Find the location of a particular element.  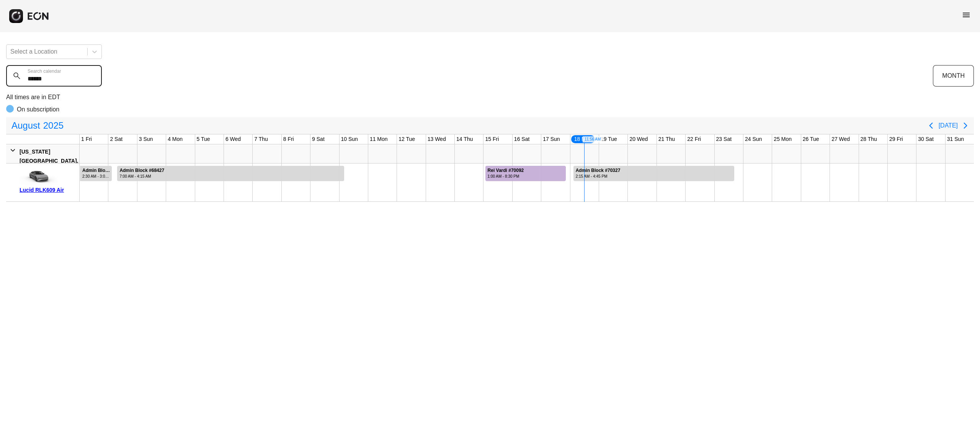

div: 4 Mon is located at coordinates (175, 139).